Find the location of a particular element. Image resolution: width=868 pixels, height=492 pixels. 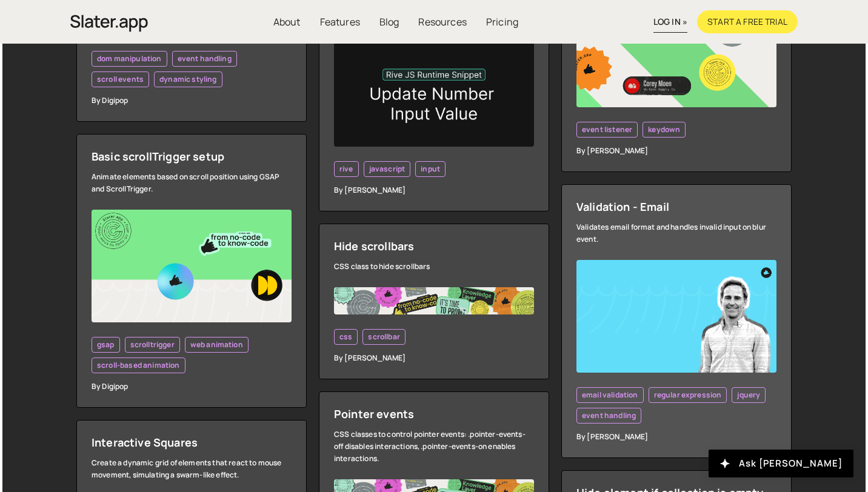

a: About is located at coordinates (286, 22).